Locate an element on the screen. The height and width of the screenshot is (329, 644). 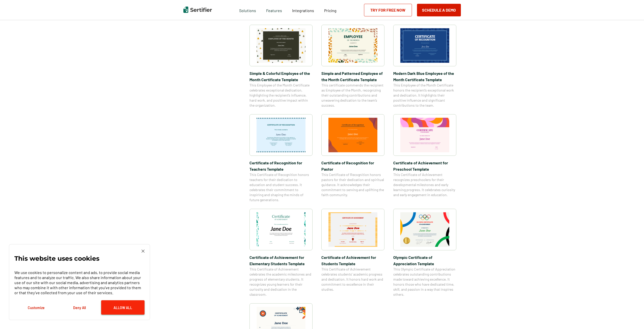
img: Certificate of Achievement for Preschool Template is located at coordinates (425, 135).